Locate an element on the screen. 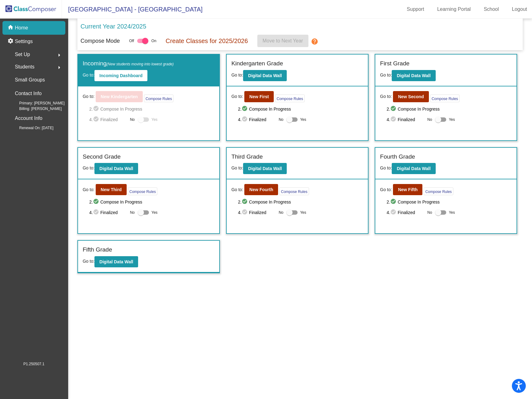 The height and width of the screenshot is (399, 532). p: Account Info is located at coordinates (29, 118).